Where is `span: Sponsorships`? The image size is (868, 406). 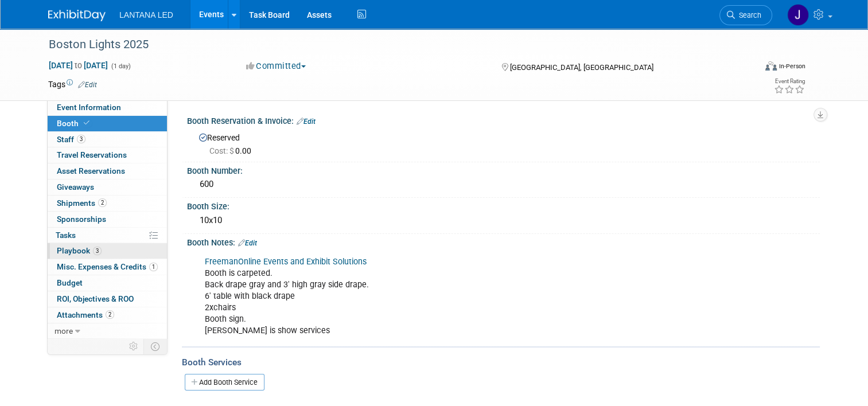
span: Sponsorships is located at coordinates (81, 219).